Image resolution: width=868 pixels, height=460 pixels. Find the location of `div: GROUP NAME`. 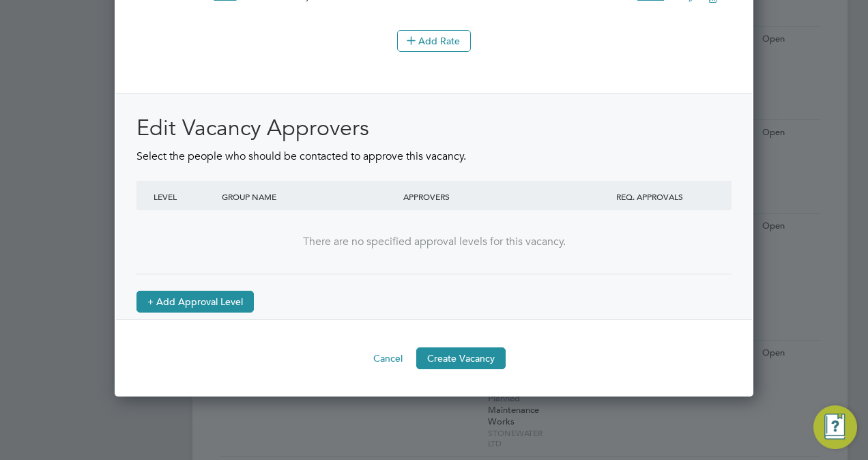

div: GROUP NAME is located at coordinates (309, 196).